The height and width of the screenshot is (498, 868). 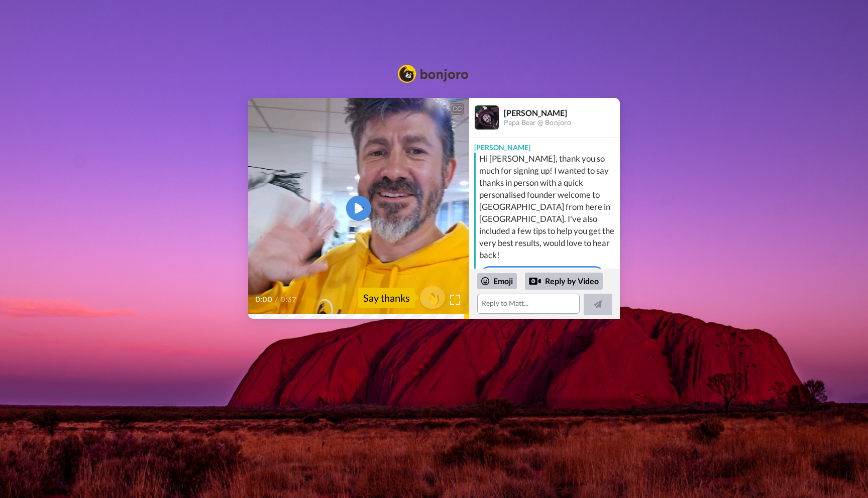 I want to click on img: Bonjoro Logo, so click(x=433, y=74).